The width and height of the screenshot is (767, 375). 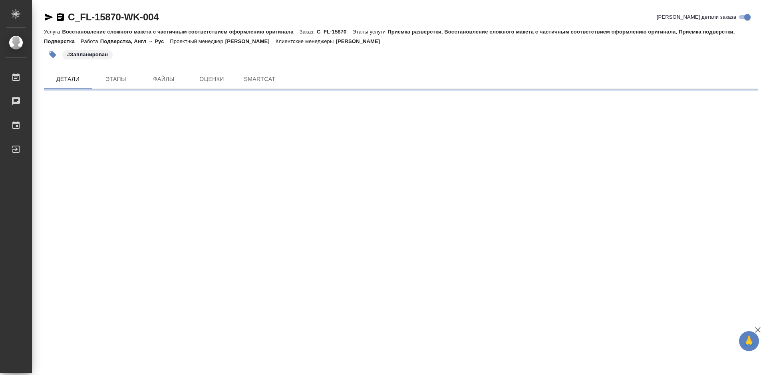 What do you see at coordinates (49, 17) in the screenshot?
I see `button: Скопировать ссылку для ЯМессенджера` at bounding box center [49, 17].